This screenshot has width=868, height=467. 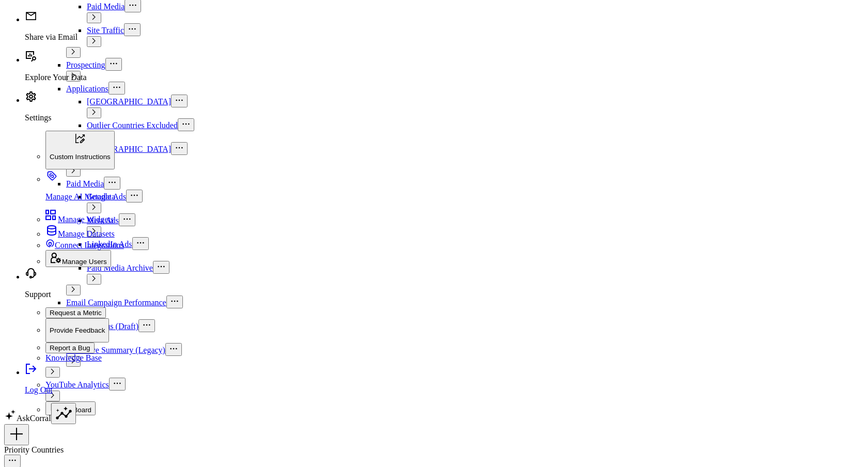 What do you see at coordinates (119, 267) in the screenshot?
I see `span: Paid Media Archive` at bounding box center [119, 267].